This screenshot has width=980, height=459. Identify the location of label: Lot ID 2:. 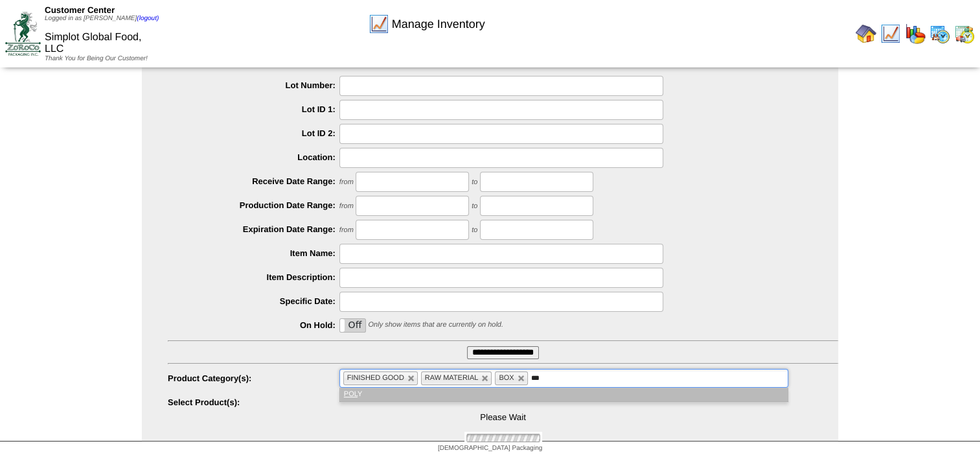
(253, 133).